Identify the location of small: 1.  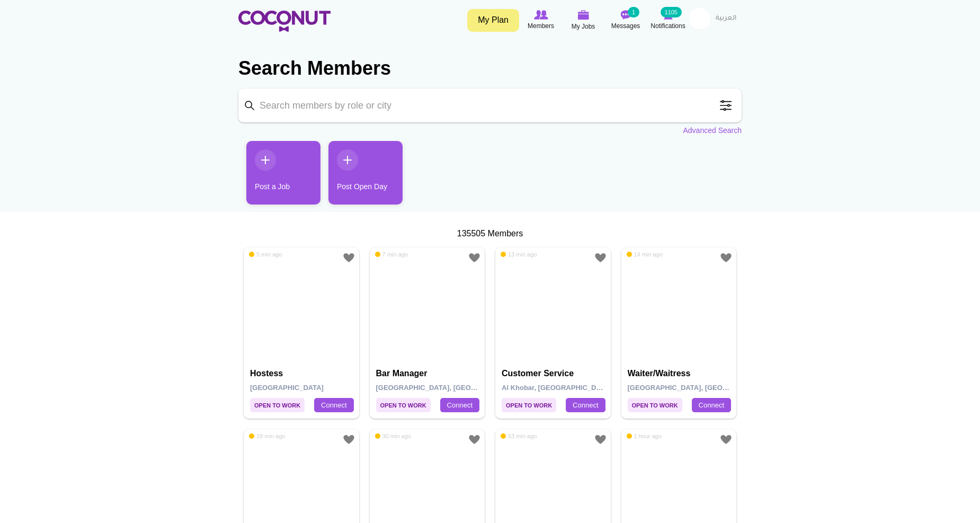
(634, 12).